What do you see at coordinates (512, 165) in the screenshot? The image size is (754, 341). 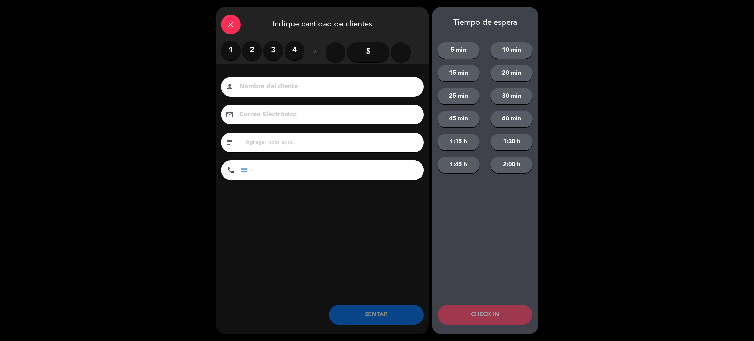 I see `button: 2:00 h` at bounding box center [512, 165].